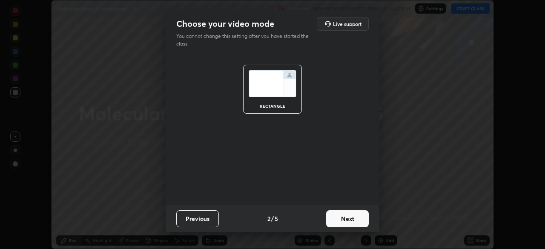 This screenshot has width=545, height=249. Describe the element at coordinates (347, 24) in the screenshot. I see `h5: Live support` at that location.